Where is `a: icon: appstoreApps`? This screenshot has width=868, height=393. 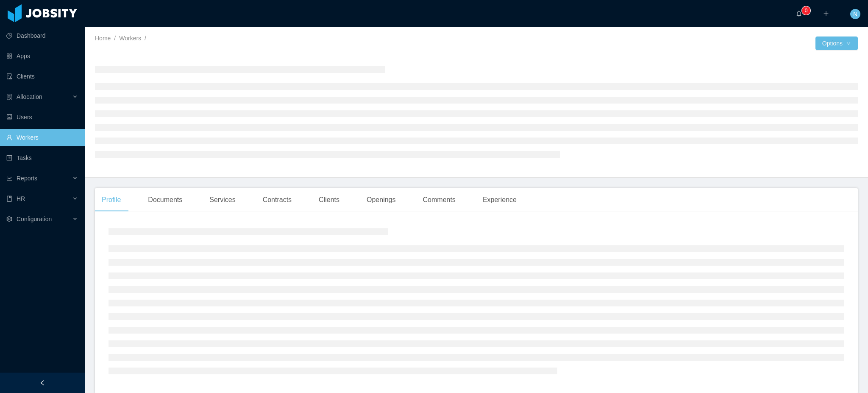 a: icon: appstoreApps is located at coordinates (42, 56).